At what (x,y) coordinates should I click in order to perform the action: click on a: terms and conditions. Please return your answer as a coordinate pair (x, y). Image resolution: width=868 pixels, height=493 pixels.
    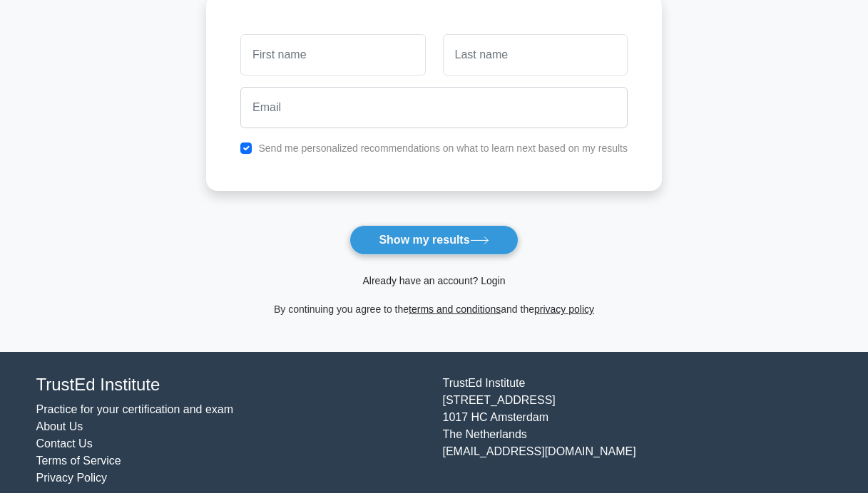
    Looking at the image, I should click on (454, 309).